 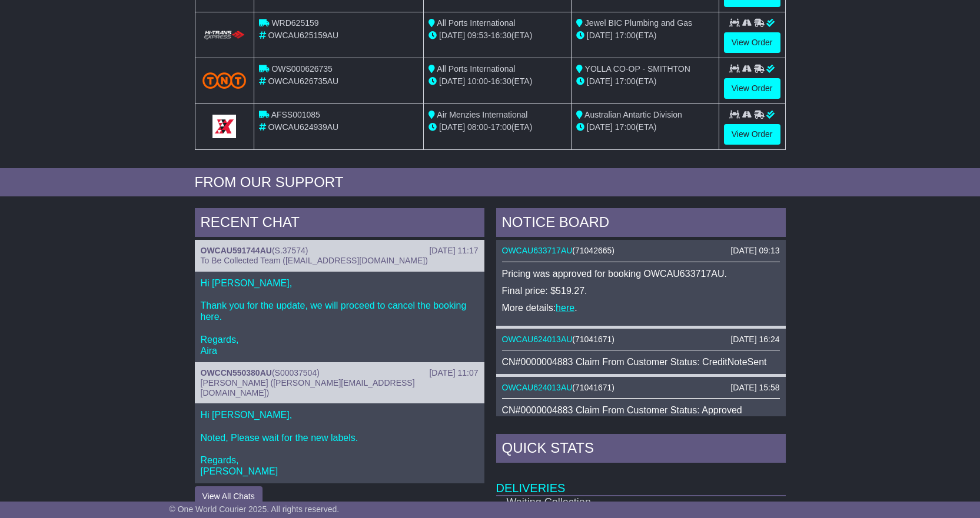 I want to click on span: WRD625159, so click(x=295, y=23).